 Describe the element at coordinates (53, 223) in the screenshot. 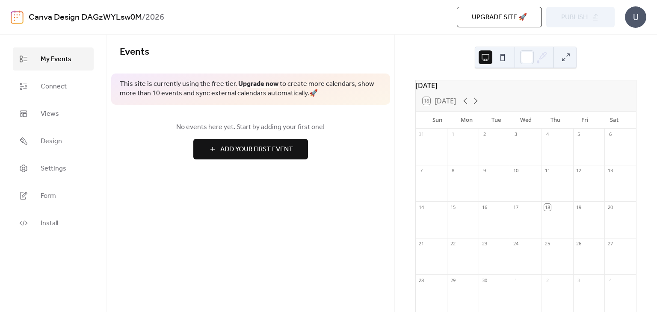

I see `a: Install` at that location.